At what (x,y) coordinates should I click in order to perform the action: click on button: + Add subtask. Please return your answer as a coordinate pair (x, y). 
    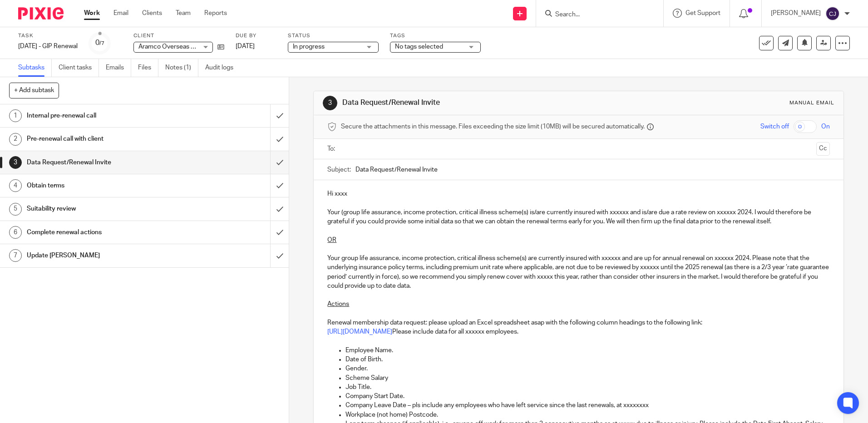
    Looking at the image, I should click on (34, 90).